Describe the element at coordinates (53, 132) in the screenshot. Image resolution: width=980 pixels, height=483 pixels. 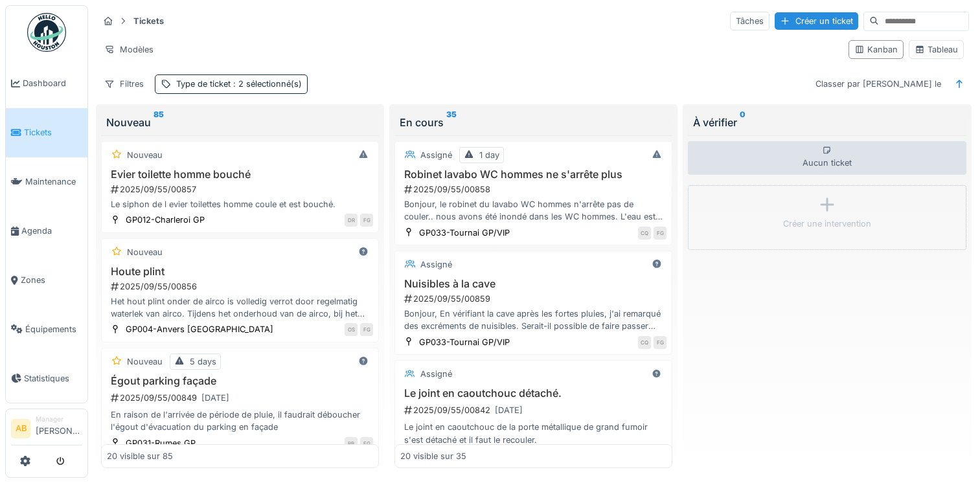
I see `span: Tickets` at that location.